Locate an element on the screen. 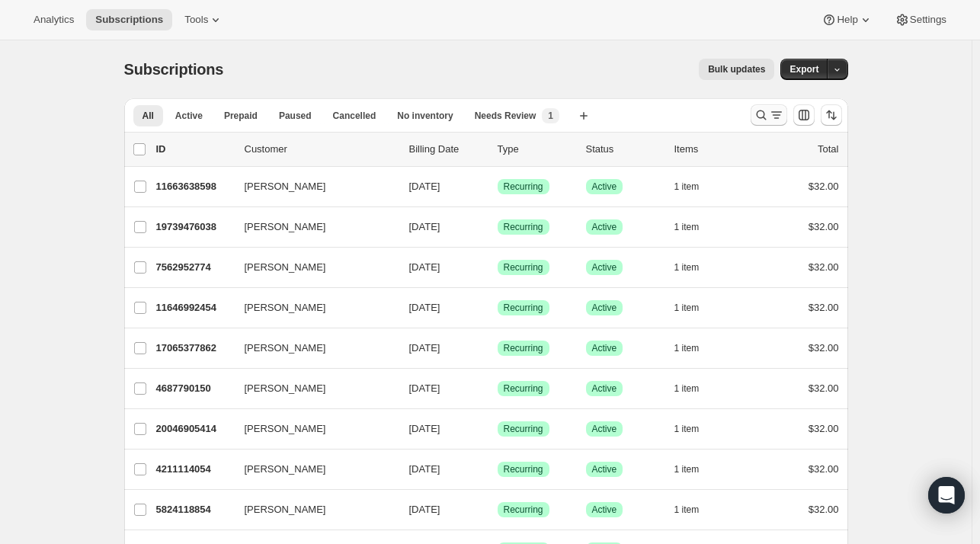 Image resolution: width=980 pixels, height=544 pixels. span: Bulk updates is located at coordinates (736, 69).